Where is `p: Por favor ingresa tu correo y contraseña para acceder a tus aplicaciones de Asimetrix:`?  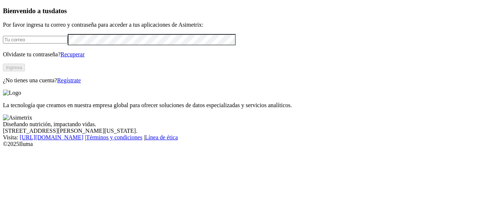
p: Por favor ingresa tu correo y contraseña para acceder a tus aplicaciones de Asimetrix: is located at coordinates (250, 25).